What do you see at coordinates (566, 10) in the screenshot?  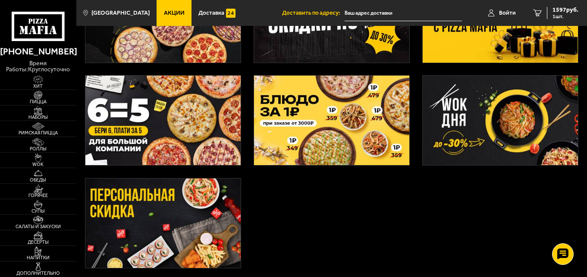 I see `span: 1597 руб.` at bounding box center [566, 10].